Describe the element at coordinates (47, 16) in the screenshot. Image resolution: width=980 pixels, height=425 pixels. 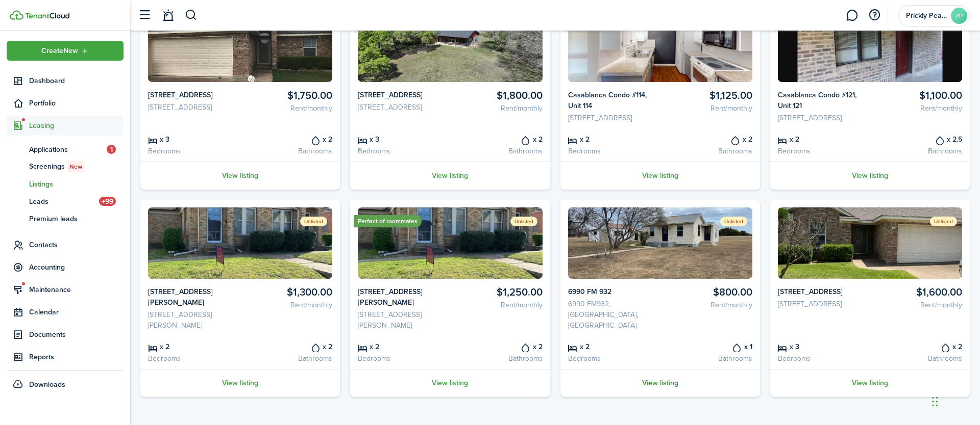
I see `img: TenantCloud` at that location.